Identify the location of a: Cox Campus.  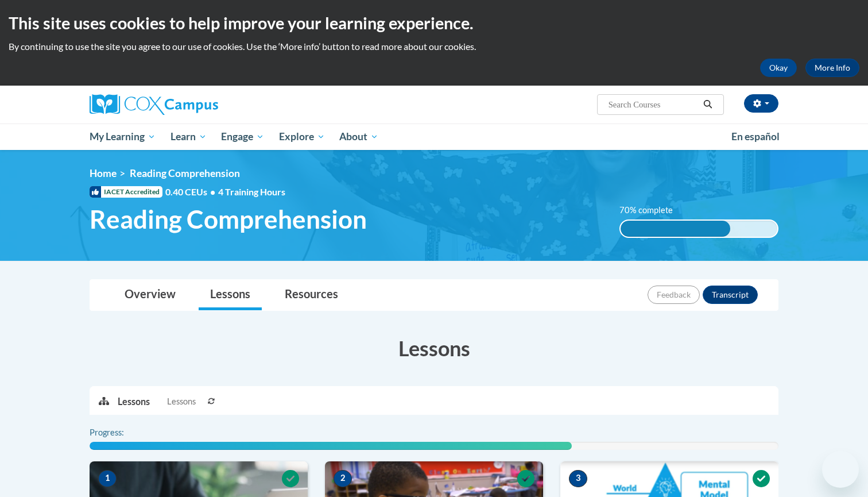
(199, 105).